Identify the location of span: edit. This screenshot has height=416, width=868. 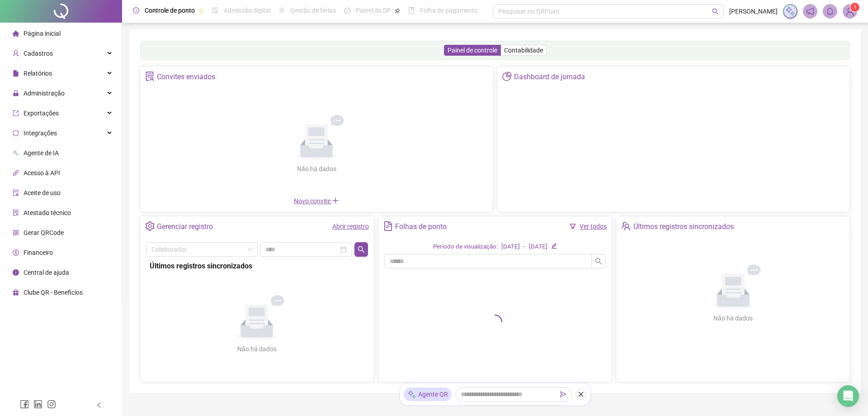
(554, 246).